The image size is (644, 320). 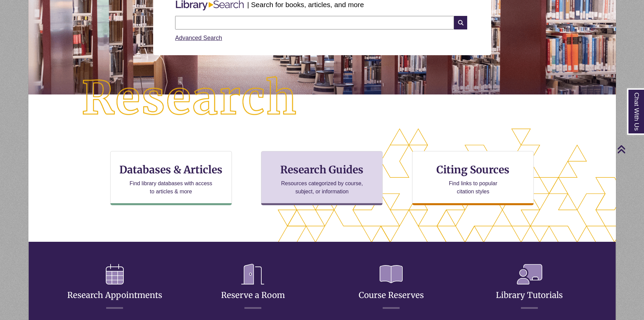 I want to click on a: Back to Top, so click(x=629, y=149).